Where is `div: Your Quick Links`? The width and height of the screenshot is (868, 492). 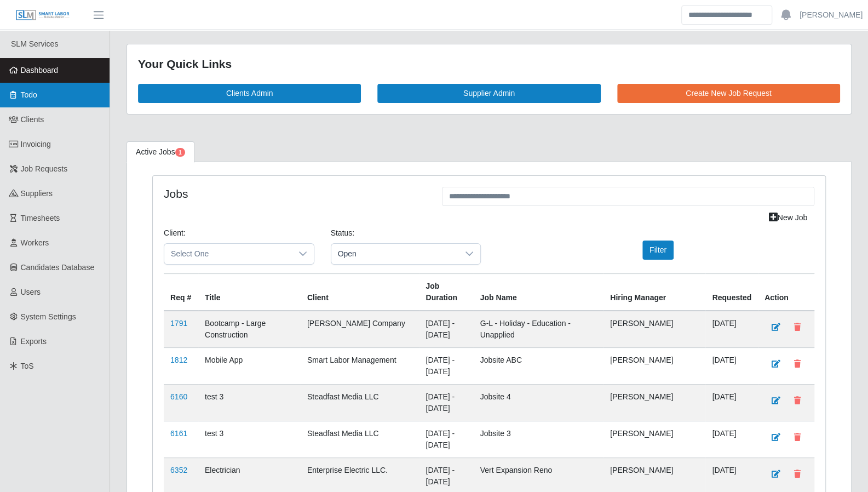 div: Your Quick Links is located at coordinates (489, 64).